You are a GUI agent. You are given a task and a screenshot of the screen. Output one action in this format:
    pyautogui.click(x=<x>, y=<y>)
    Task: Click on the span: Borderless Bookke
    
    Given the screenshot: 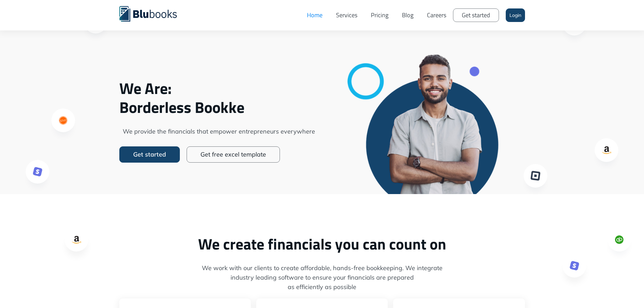 What is the action you would take?
    pyautogui.click(x=219, y=107)
    